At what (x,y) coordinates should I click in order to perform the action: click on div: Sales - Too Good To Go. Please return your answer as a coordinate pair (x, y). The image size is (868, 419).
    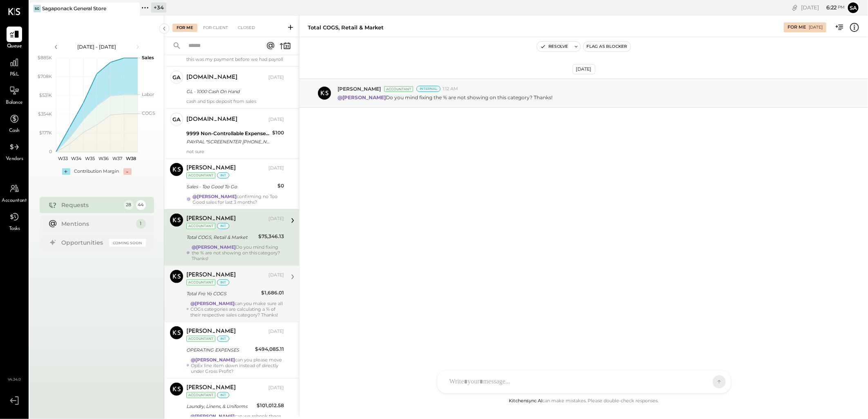
    Looking at the image, I should click on (231, 187).